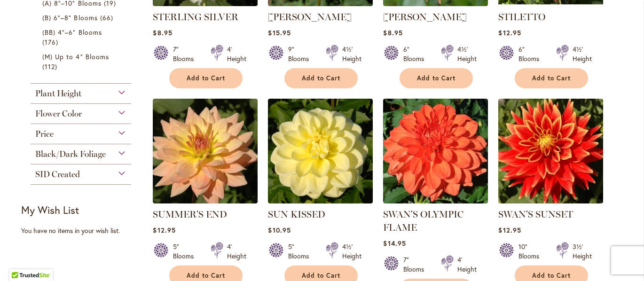  What do you see at coordinates (550, 151) in the screenshot?
I see `img: Swan's Sunset` at bounding box center [550, 151].